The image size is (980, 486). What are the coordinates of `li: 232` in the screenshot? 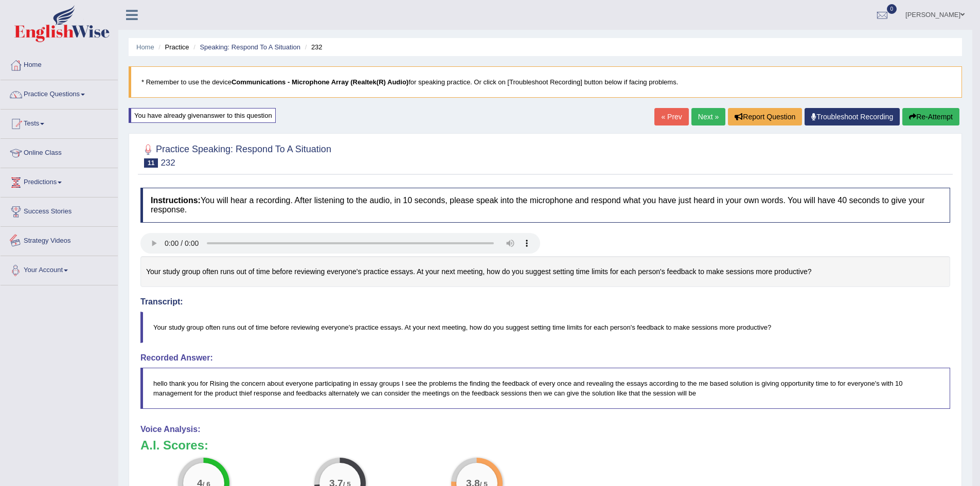 It's located at (312, 47).